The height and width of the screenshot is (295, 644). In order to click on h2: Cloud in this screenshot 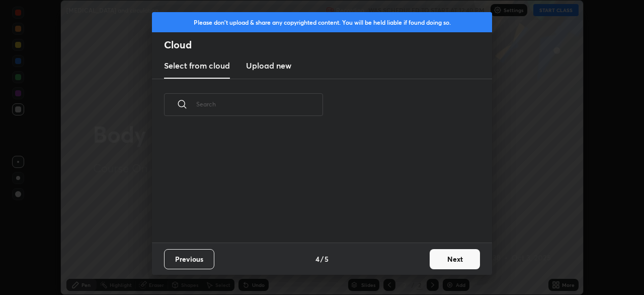, I will do `click(329, 44)`.